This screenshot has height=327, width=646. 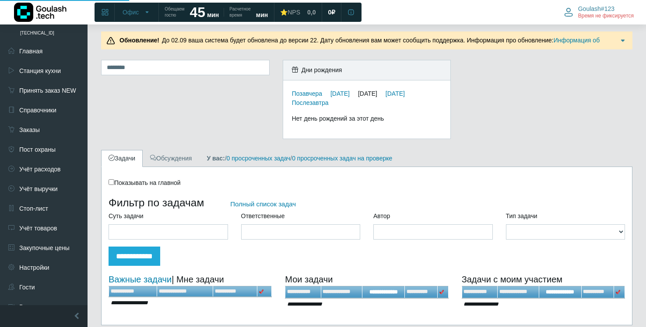 What do you see at coordinates (367, 119) in the screenshot?
I see `div: Нет день рождений за этот день` at bounding box center [367, 119].